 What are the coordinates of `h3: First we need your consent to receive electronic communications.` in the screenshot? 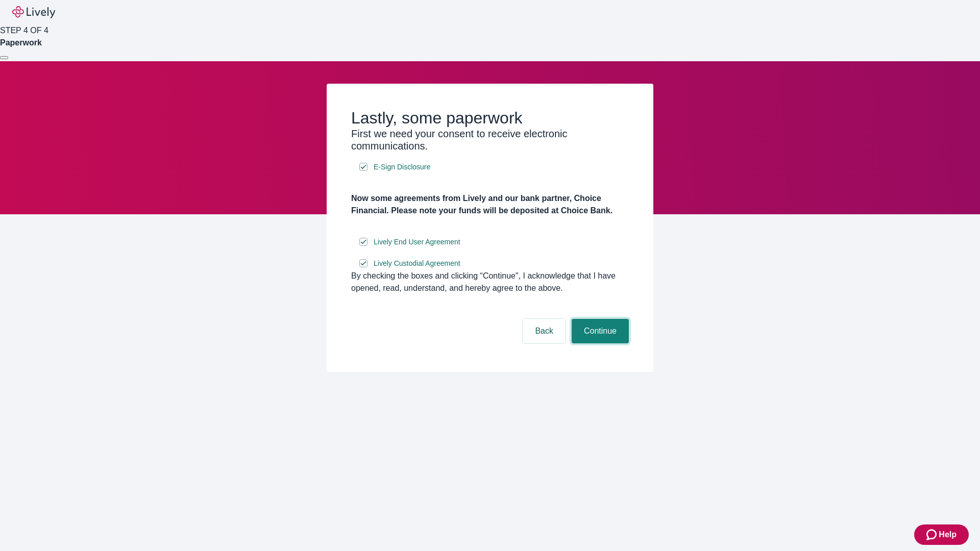 It's located at (490, 140).